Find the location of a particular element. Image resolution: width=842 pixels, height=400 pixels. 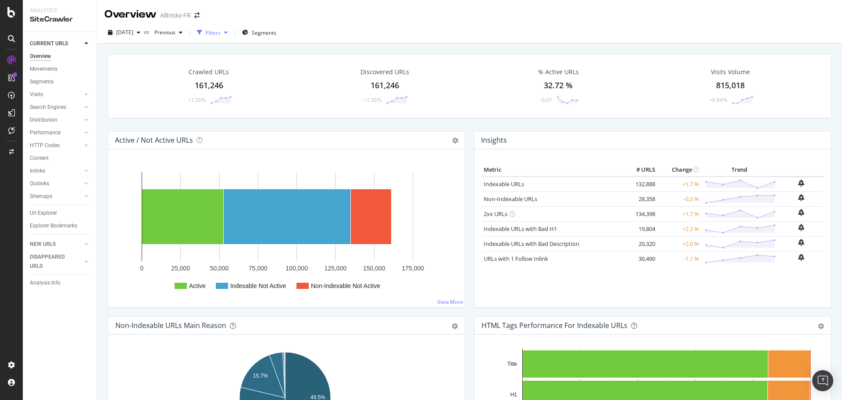

td: -1.1 % is located at coordinates (679, 258).